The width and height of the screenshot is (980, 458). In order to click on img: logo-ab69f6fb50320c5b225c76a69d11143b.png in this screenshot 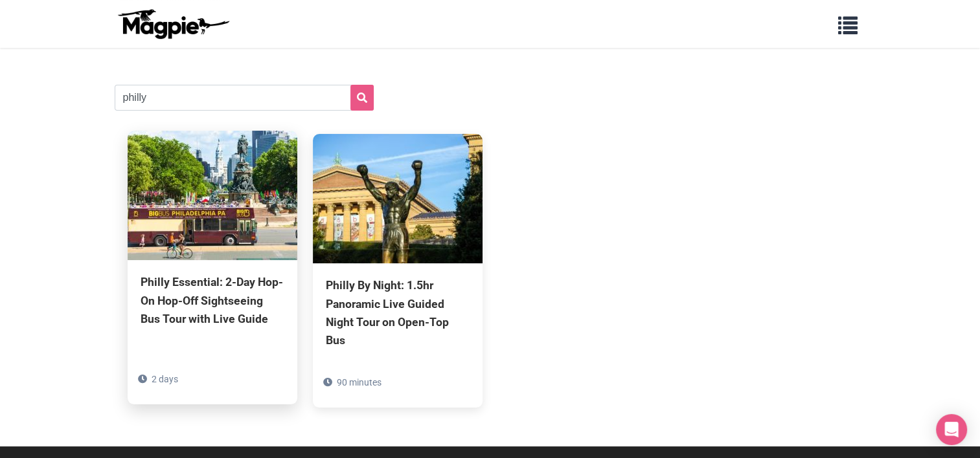, I will do `click(173, 24)`.